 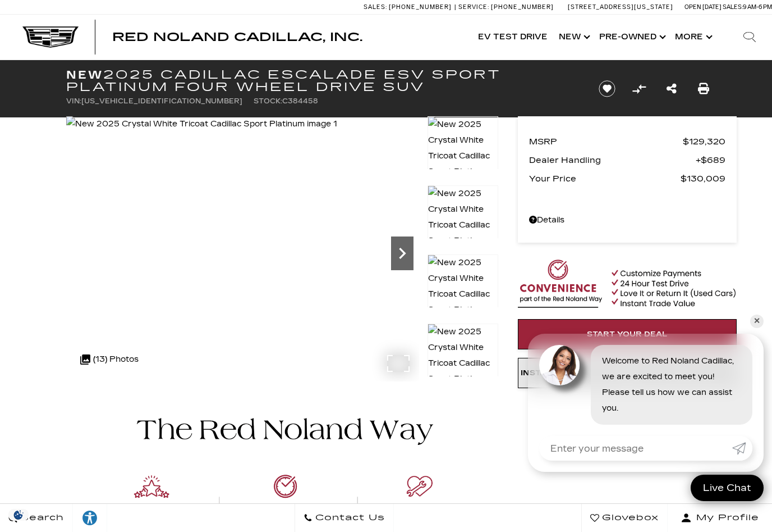 I want to click on img: Opt-Out Icon, so click(x=18, y=515).